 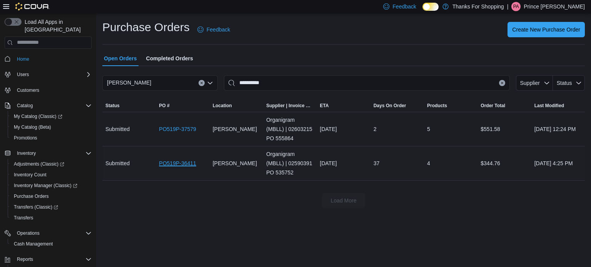 What do you see at coordinates (38, 117) in the screenshot?
I see `span: My Catalog (Classic)` at bounding box center [38, 117].